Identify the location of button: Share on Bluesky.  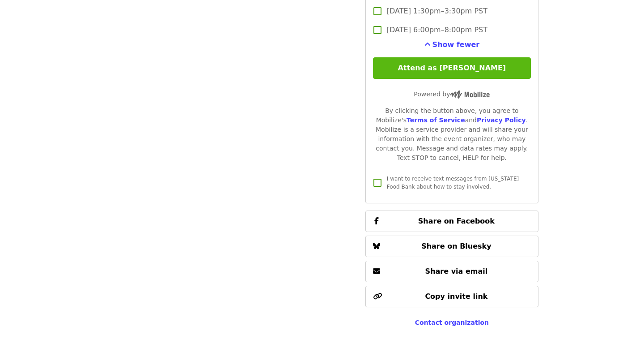
(452, 246).